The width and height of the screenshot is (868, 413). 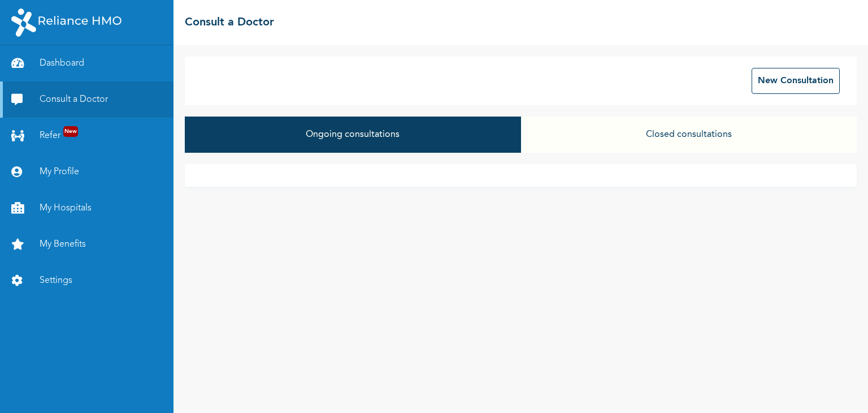 I want to click on button: Closed consultations, so click(x=689, y=134).